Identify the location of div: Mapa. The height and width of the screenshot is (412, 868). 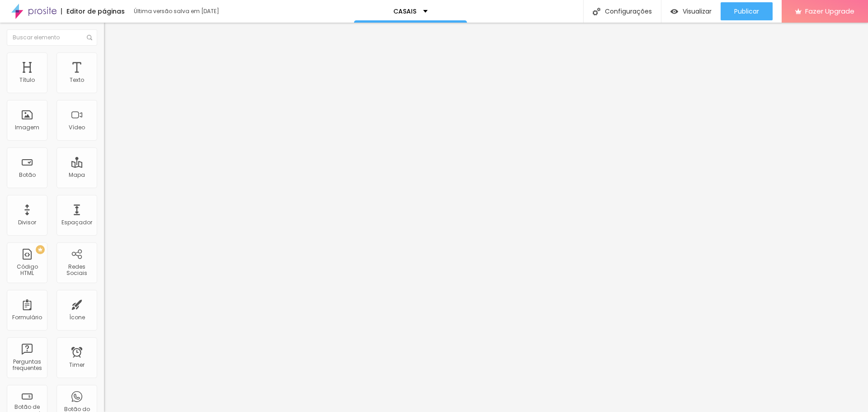
(77, 175).